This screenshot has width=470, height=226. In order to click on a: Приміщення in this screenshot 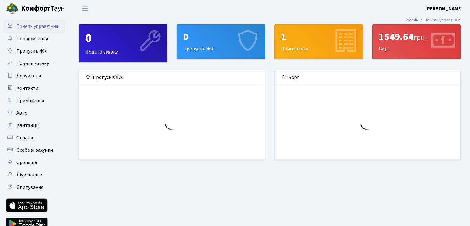, I will do `click(34, 100)`.